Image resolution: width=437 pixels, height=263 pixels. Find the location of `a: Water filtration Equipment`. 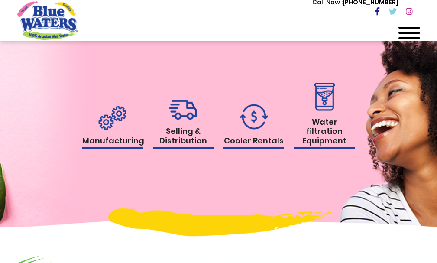

a: Water filtration Equipment is located at coordinates (324, 116).